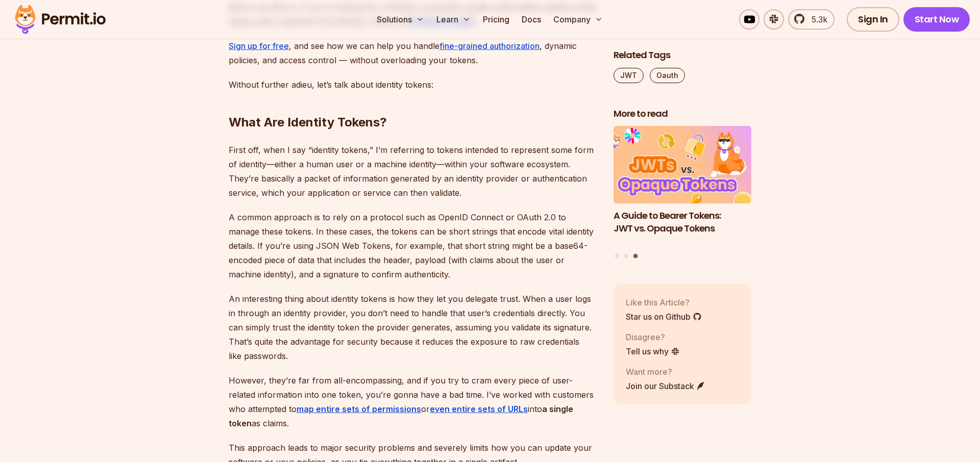 The width and height of the screenshot is (980, 462). What do you see at coordinates (873, 19) in the screenshot?
I see `a: Sign In` at bounding box center [873, 19].